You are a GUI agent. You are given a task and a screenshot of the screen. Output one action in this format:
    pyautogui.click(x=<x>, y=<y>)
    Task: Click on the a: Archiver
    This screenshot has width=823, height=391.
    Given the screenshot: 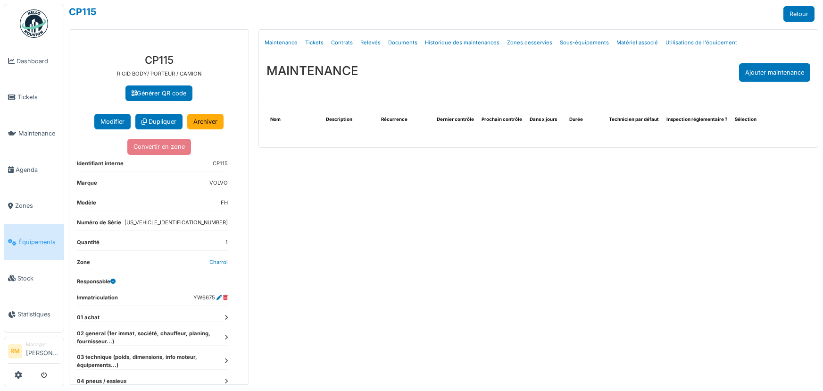 What is the action you would take?
    pyautogui.click(x=205, y=121)
    